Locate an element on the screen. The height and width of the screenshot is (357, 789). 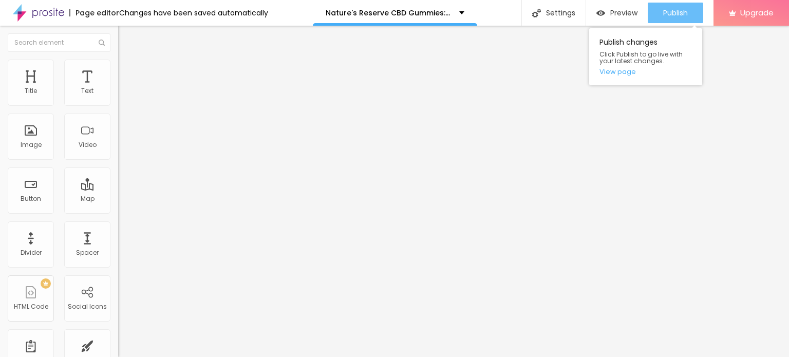
span: Publish is located at coordinates (676, 13).